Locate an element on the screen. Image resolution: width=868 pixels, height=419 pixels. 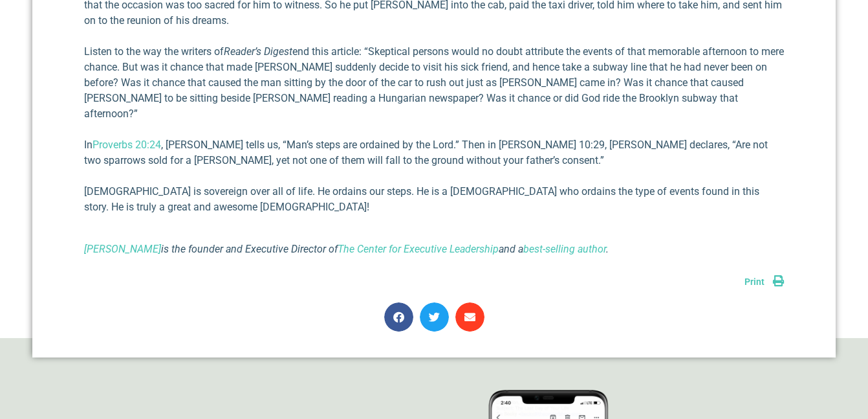
a: Proverbs 20:24 is located at coordinates (127, 144).